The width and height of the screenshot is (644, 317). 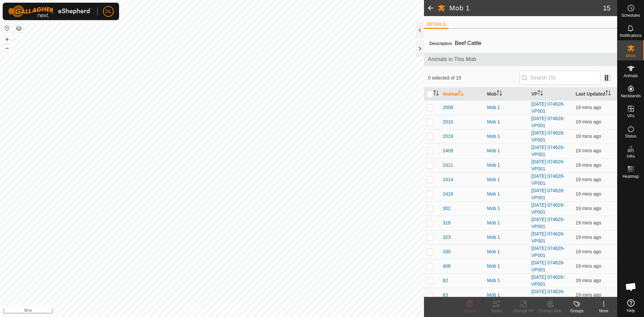 I want to click on span: 408, so click(x=447, y=266).